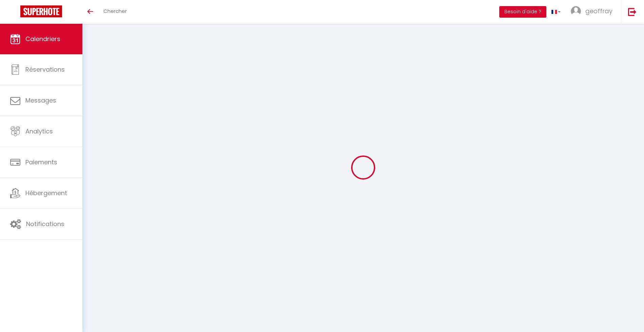  Describe the element at coordinates (599, 11) in the screenshot. I see `span: geoffray` at that location.